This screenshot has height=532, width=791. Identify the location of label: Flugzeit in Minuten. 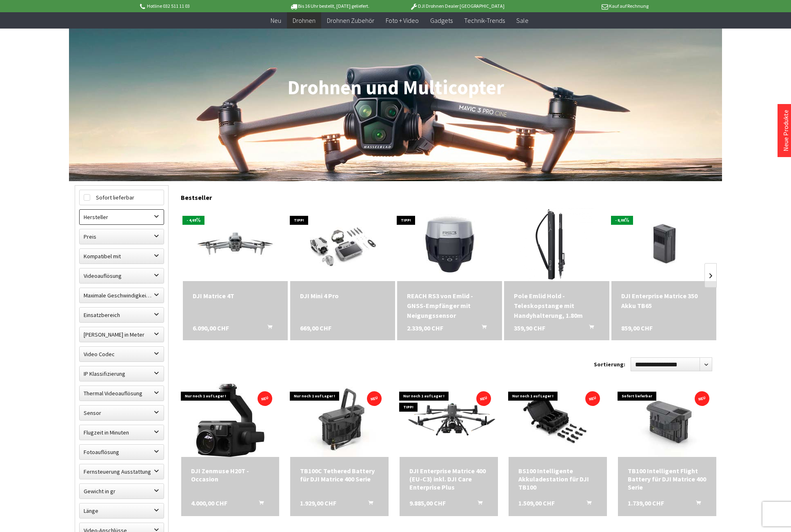
(122, 432).